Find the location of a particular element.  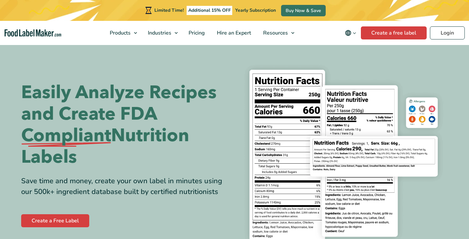

a: Industries is located at coordinates (161, 33).